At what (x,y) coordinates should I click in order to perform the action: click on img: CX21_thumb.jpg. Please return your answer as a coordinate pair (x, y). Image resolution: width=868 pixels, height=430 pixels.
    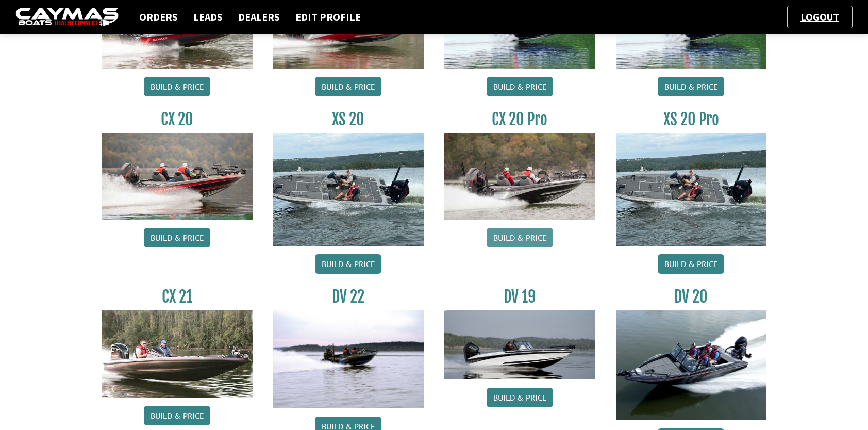
    Looking at the image, I should click on (177, 354).